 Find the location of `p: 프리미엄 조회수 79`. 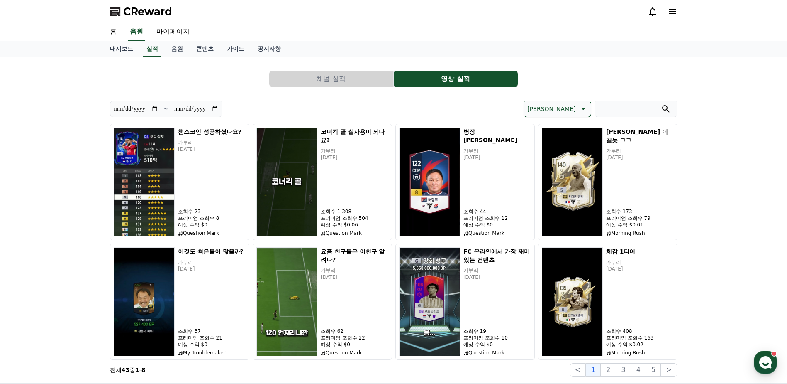

p: 프리미엄 조회수 79 is located at coordinates (640, 218).